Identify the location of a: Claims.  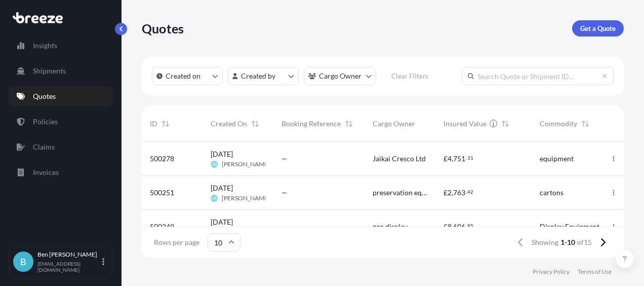
(61, 147).